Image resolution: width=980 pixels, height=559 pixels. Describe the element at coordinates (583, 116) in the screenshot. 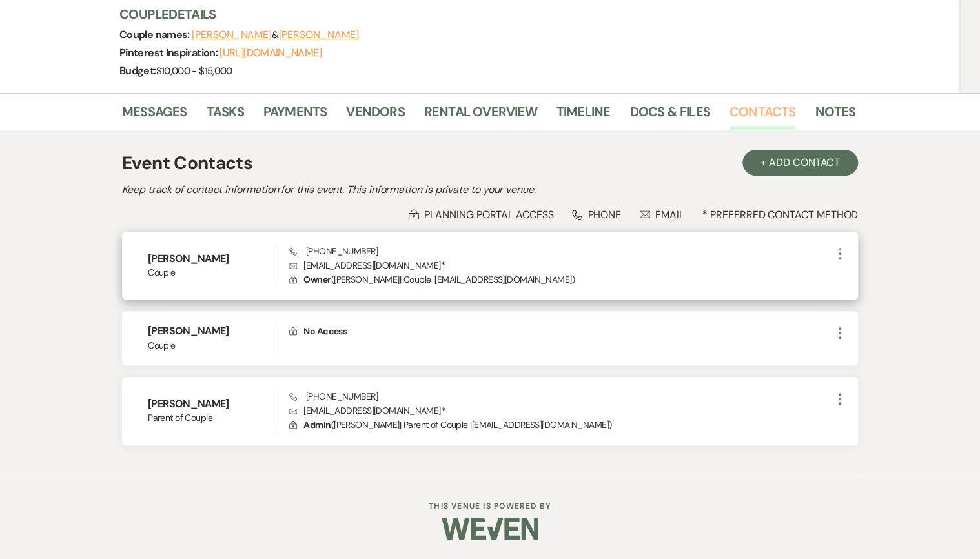

I see `a: Timeline` at that location.